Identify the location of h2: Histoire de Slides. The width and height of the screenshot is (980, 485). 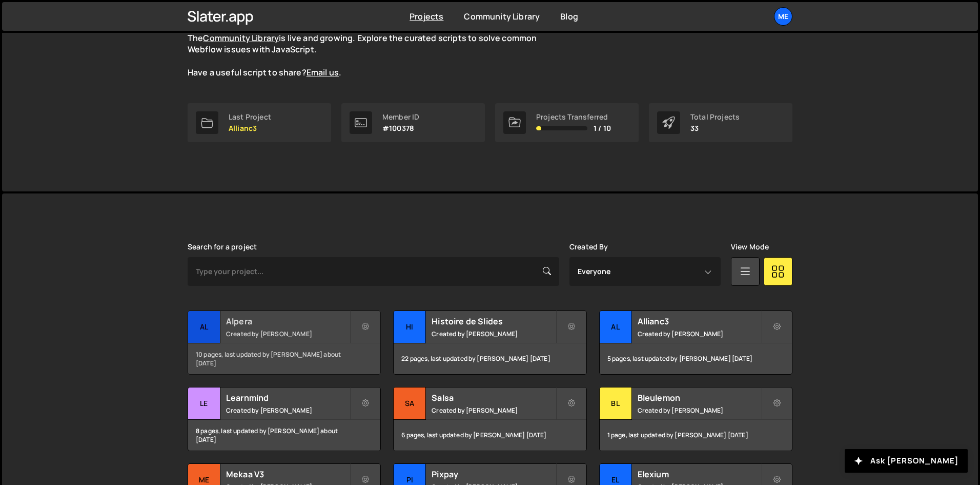
(493, 321).